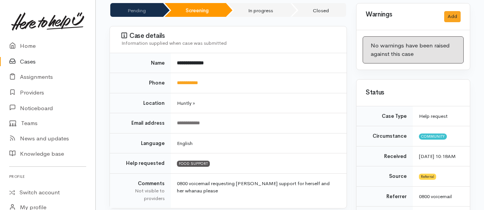  What do you see at coordinates (140, 123) in the screenshot?
I see `td: Email address` at bounding box center [140, 123].